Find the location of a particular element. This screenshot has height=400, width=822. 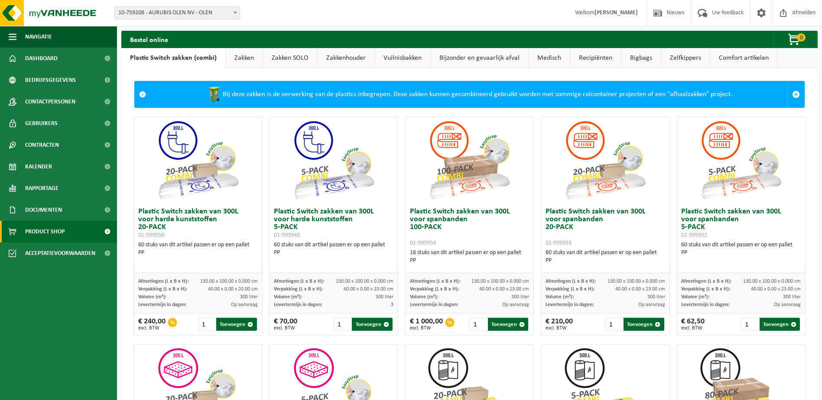

div: 16 stuks van dit artikel passen er op een pallet is located at coordinates (470, 257).